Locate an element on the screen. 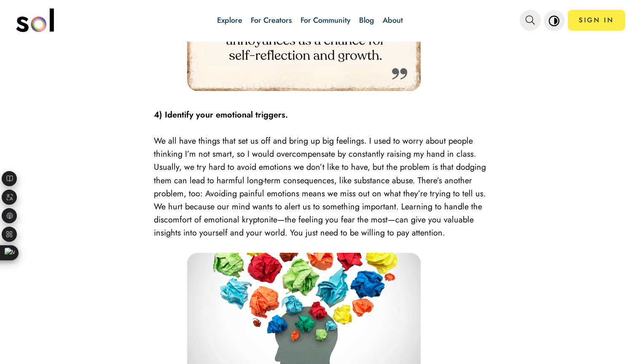 This screenshot has height=364, width=641. img: logo is located at coordinates (35, 20).